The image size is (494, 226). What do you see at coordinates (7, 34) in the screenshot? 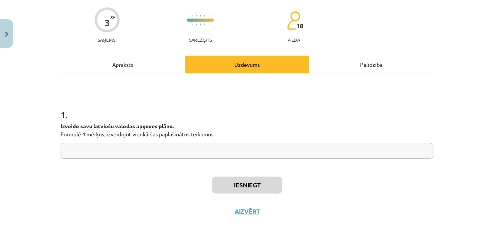
I see `img: icon-close-lesson-0947bae3869378f0d4975bcd49f059093ad1ed9edebbc8119c70593378902aed.svg` at bounding box center [7, 34].